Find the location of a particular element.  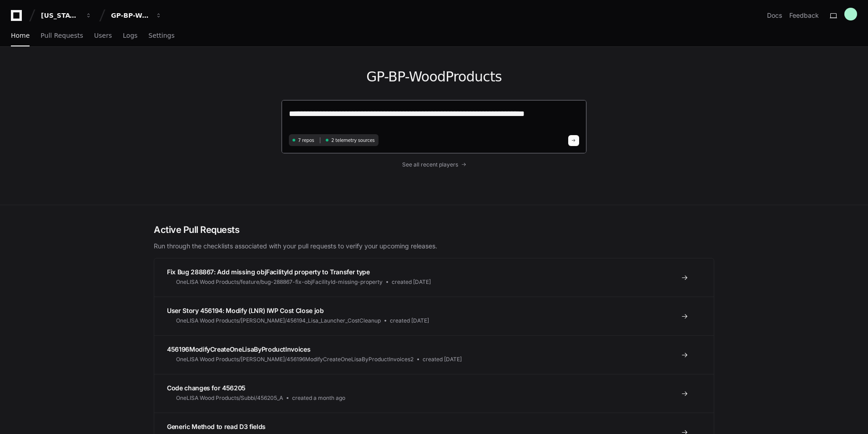

a: Code changes for 456205OneLISA Wood Products/Subbi/456205_Acreated a month ago is located at coordinates (434, 394).